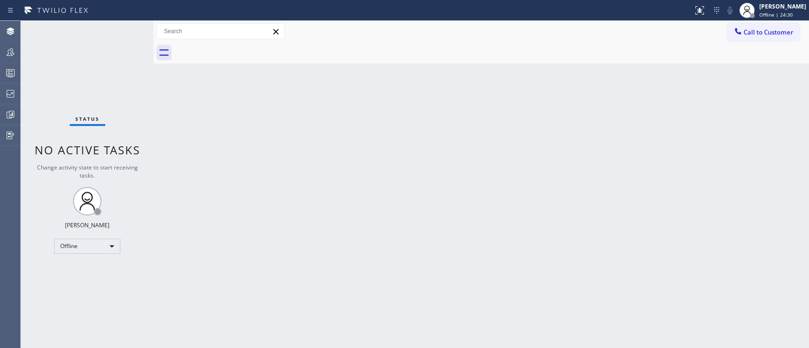 This screenshot has width=809, height=348. Describe the element at coordinates (763, 32) in the screenshot. I see `button: Call to Customer` at that location.